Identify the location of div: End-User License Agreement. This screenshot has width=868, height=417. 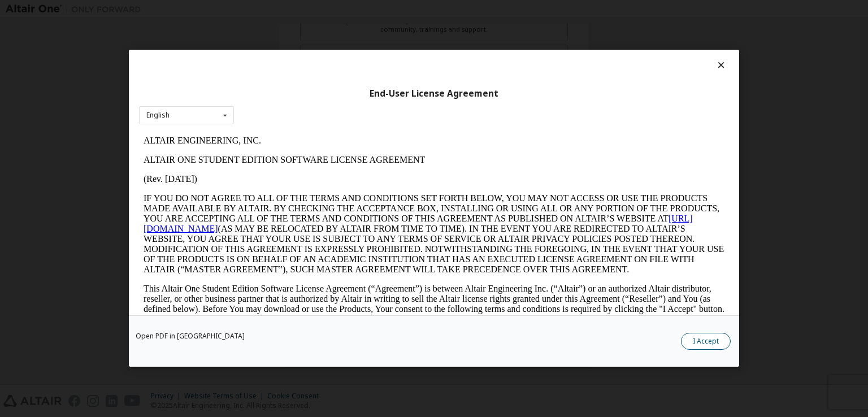
(434, 94).